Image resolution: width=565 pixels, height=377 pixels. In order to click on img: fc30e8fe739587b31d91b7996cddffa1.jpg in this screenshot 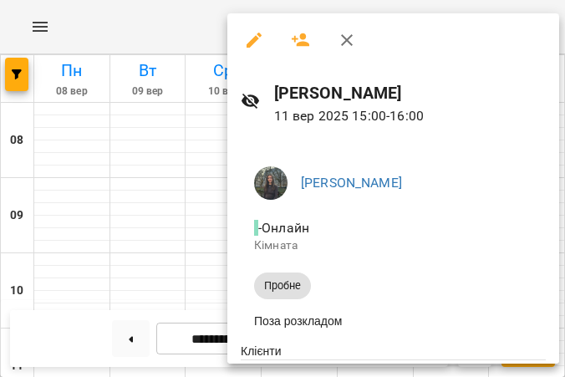, I will do `click(271, 183)`.